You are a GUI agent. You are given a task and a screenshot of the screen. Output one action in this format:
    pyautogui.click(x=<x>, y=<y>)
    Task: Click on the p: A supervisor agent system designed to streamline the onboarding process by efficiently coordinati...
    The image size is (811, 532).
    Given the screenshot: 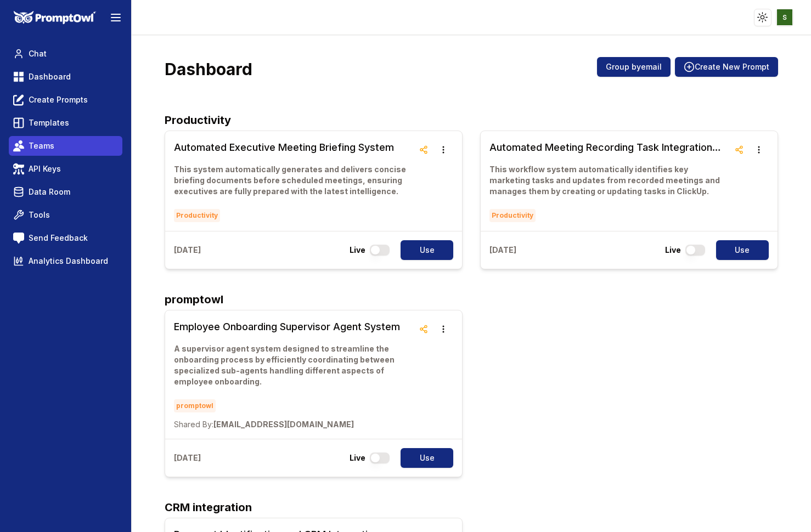 What is the action you would take?
    pyautogui.click(x=294, y=365)
    